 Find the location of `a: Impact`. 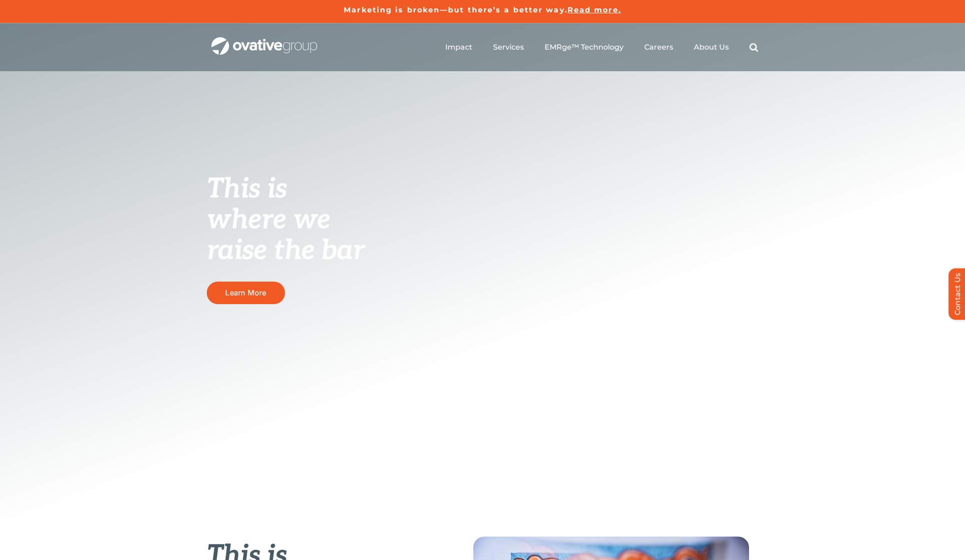

a: Impact is located at coordinates (459, 47).